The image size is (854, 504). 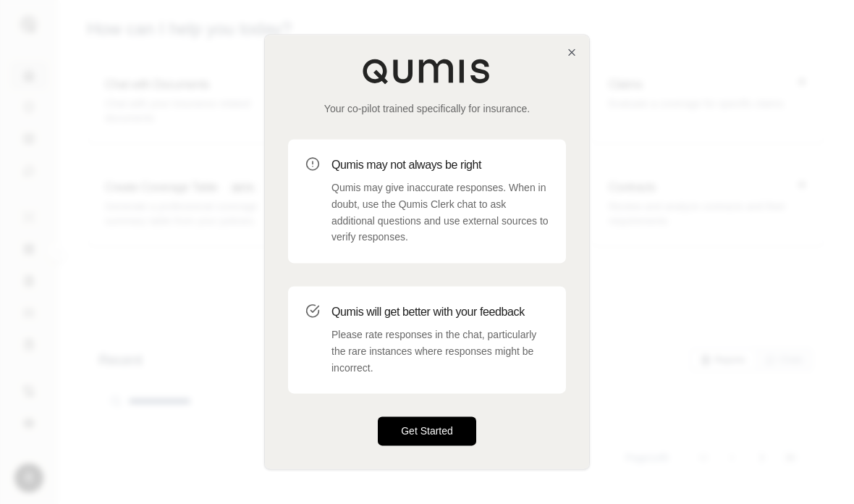 What do you see at coordinates (427, 432) in the screenshot?
I see `button: Get Started` at bounding box center [427, 432].